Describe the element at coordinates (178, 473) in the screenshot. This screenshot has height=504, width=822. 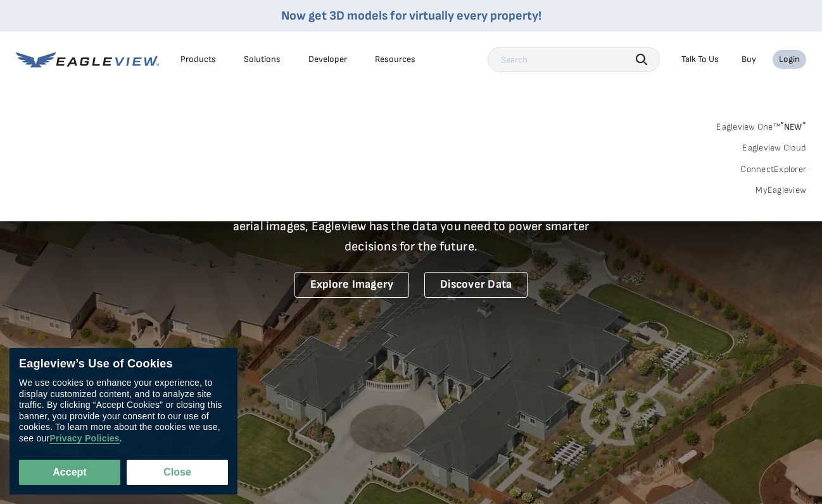
I see `button: Close` at that location.